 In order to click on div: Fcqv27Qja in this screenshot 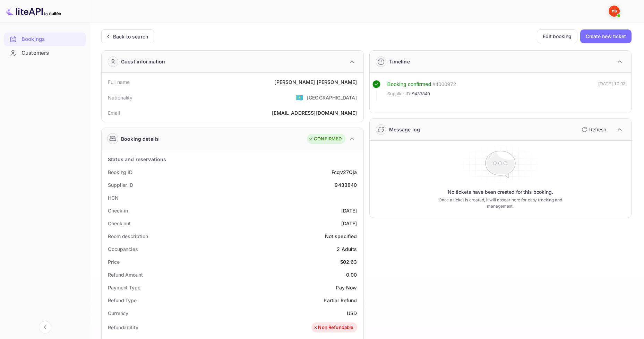, I will do `click(344, 172)`.